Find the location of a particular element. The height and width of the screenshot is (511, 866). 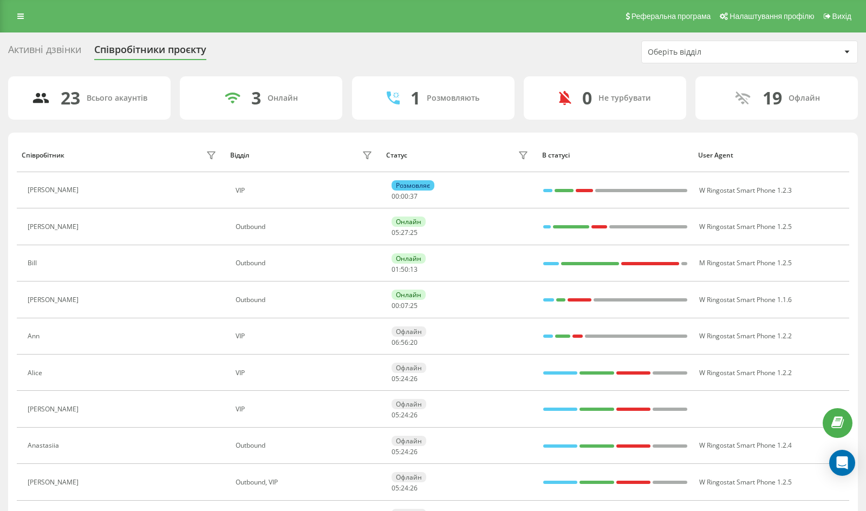

span: 06 is located at coordinates (395, 342).